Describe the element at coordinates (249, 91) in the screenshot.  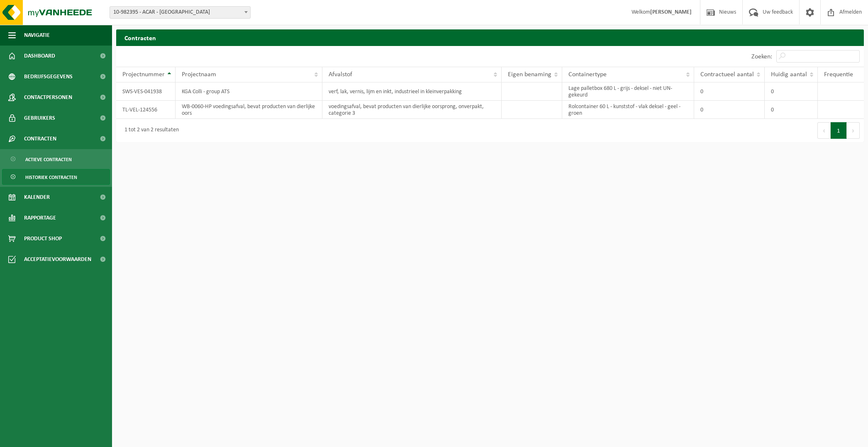
I see `td: KGA Colli - group ATS` at that location.